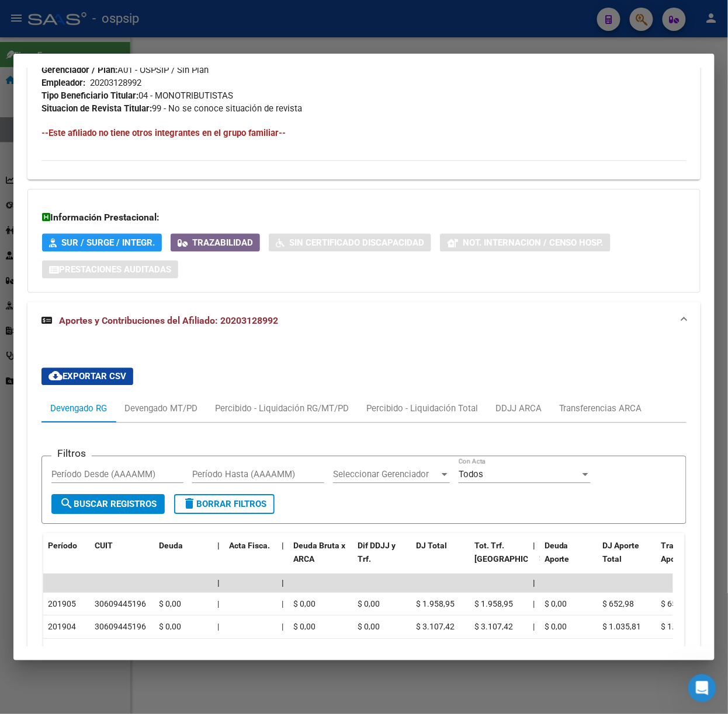 The width and height of the screenshot is (728, 714). I want to click on datatable-header-cell: Deuda Aporte, so click(569, 559).